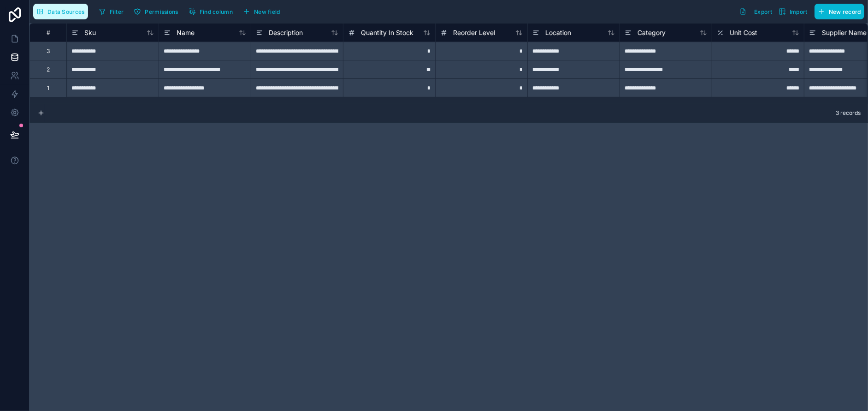 The image size is (868, 411). What do you see at coordinates (48, 52) in the screenshot?
I see `div: 3` at bounding box center [48, 52].